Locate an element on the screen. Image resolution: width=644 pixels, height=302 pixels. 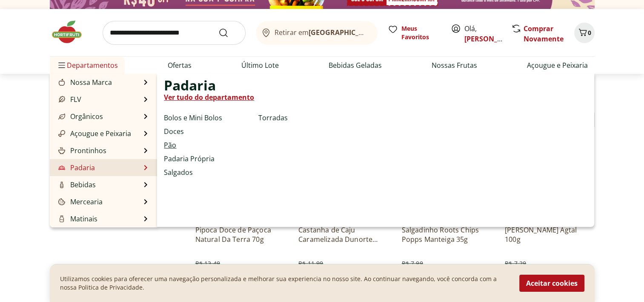
img: Nossa Marca is located at coordinates (62, 82).